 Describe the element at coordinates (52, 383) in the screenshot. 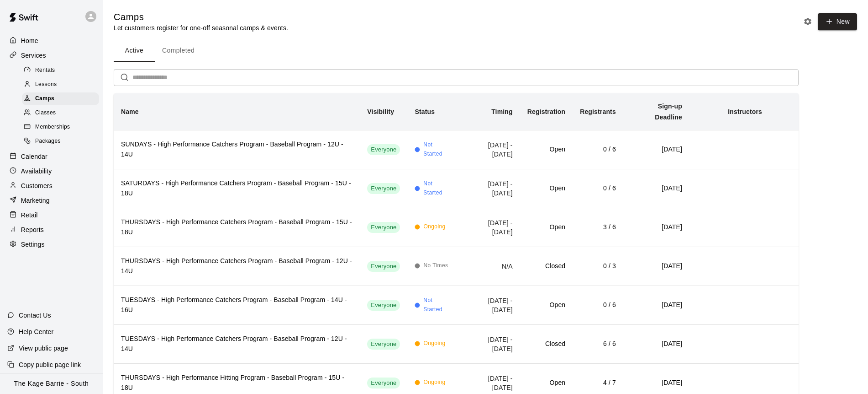

I see `p: The Kage Barrie - South` at that location.